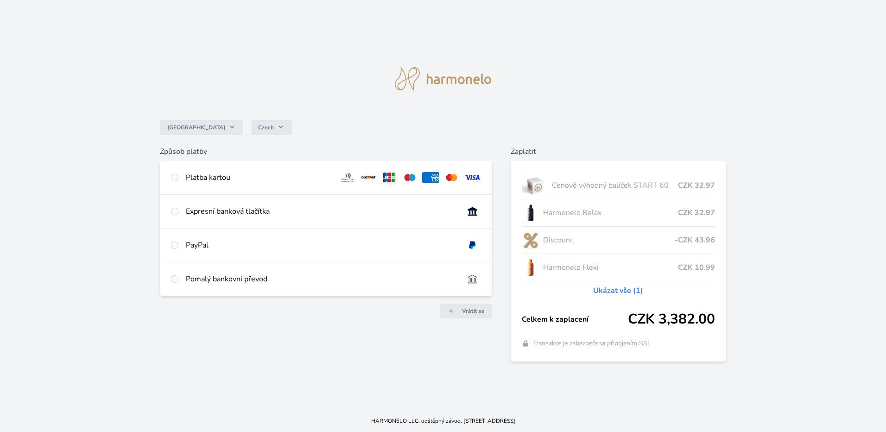  What do you see at coordinates (443, 79) in the screenshot?
I see `img: logo.svg` at bounding box center [443, 79].